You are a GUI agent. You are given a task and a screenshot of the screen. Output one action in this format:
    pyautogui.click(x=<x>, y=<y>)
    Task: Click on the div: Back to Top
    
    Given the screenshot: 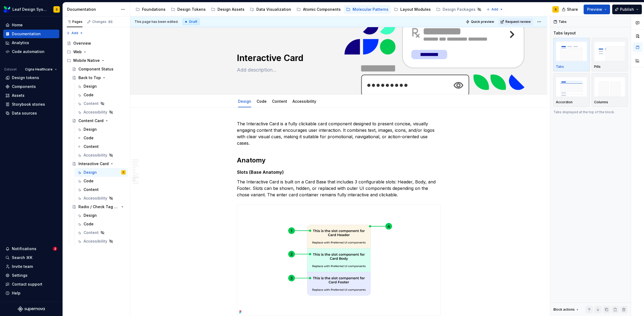 What is the action you would take?
    pyautogui.click(x=89, y=77)
    